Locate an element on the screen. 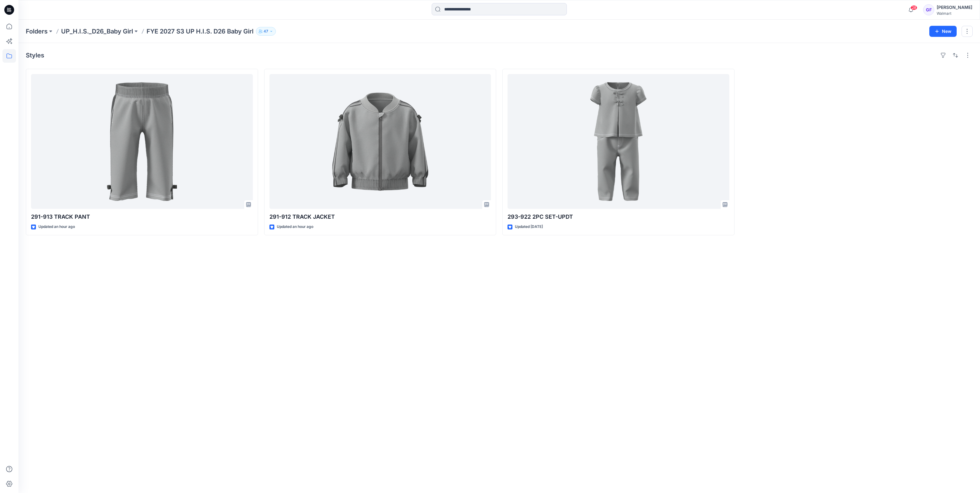  a: UP_H.I.S._D26_Baby Girl is located at coordinates (97, 31).